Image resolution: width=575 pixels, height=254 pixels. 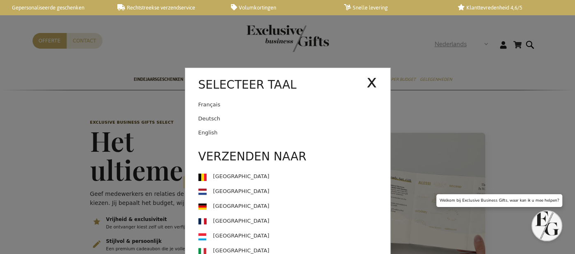 I want to click on a: Deutsch, so click(x=294, y=119).